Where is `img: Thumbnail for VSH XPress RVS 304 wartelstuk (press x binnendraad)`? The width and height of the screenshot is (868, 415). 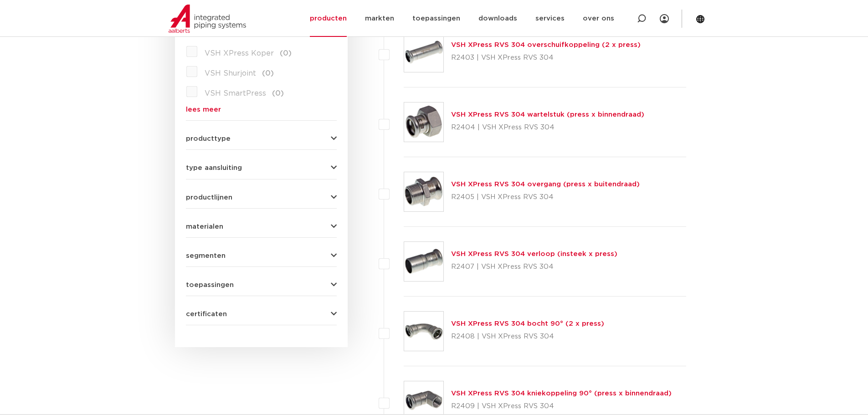 img: Thumbnail for VSH XPress RVS 304 wartelstuk (press x binnendraad) is located at coordinates (424, 122).